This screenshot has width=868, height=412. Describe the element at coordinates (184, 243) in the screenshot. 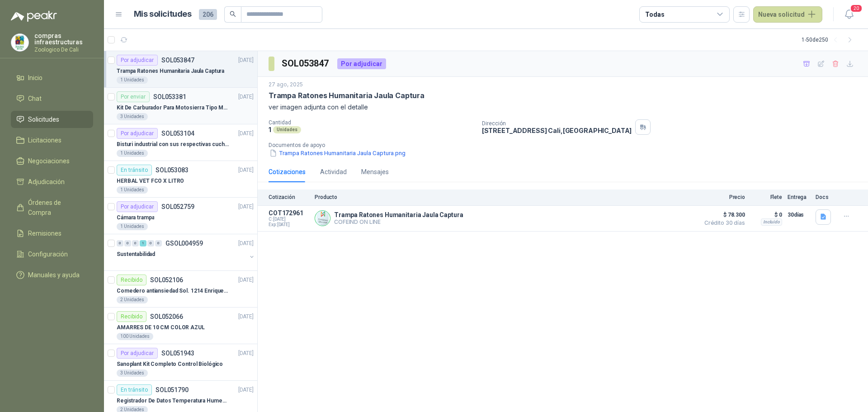

I see `p: GSOL004959` at that location.